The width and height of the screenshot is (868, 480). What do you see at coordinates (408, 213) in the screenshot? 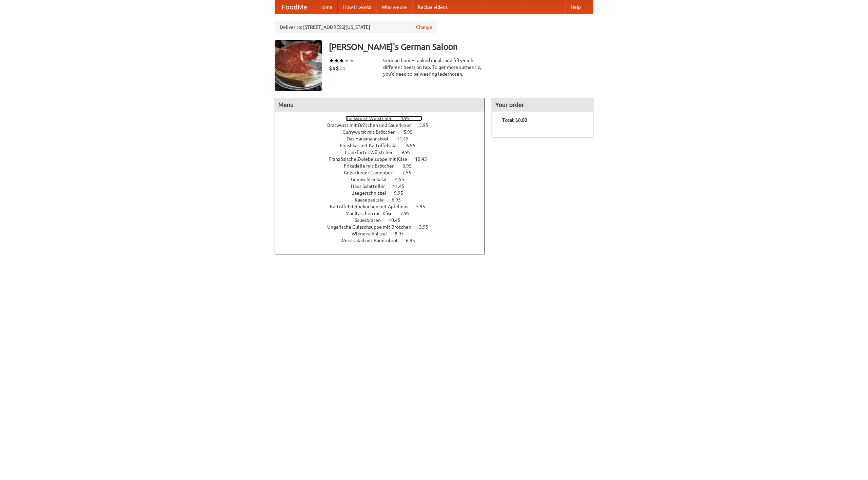
I see `span: 7.95` at bounding box center [408, 213].